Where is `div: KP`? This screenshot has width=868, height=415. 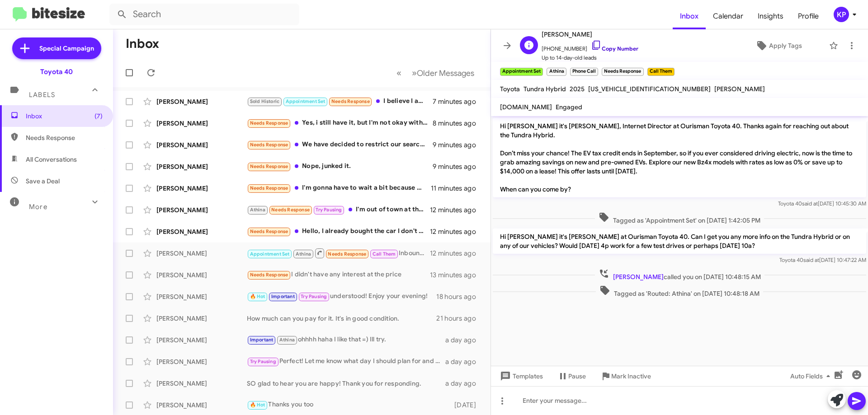 div: KP is located at coordinates (841, 14).